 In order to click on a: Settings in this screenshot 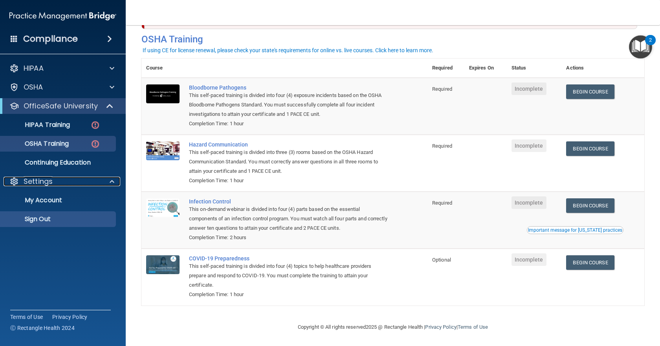, I will do `click(62, 182)`.